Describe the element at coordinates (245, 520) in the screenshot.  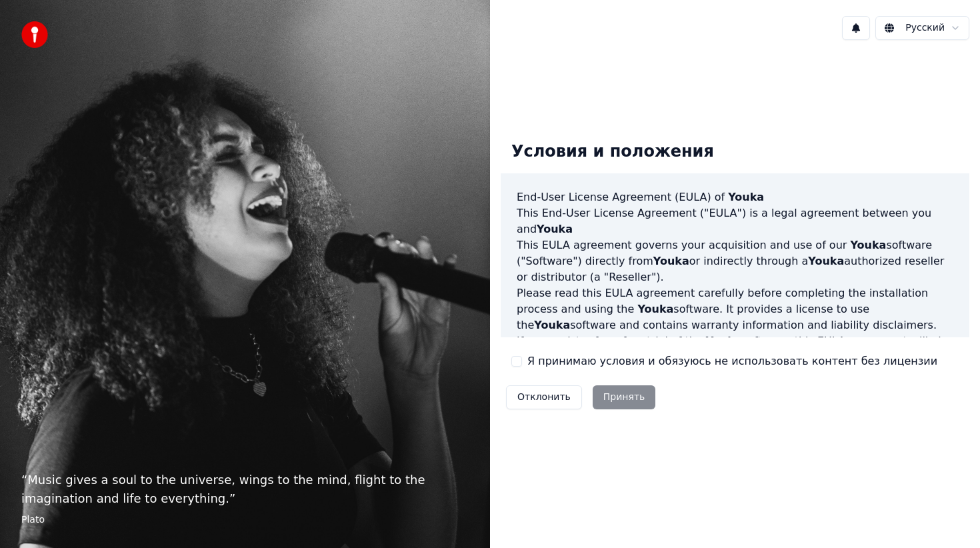
I see `footer: Plato` at that location.